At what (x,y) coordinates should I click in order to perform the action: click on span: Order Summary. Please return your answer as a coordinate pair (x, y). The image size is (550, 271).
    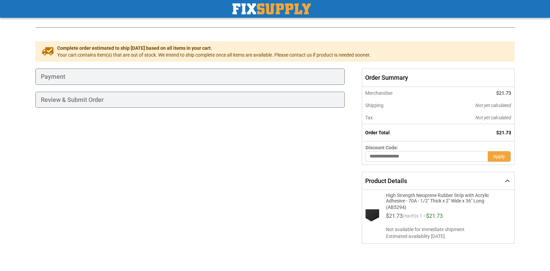
    Looking at the image, I should click on (438, 78).